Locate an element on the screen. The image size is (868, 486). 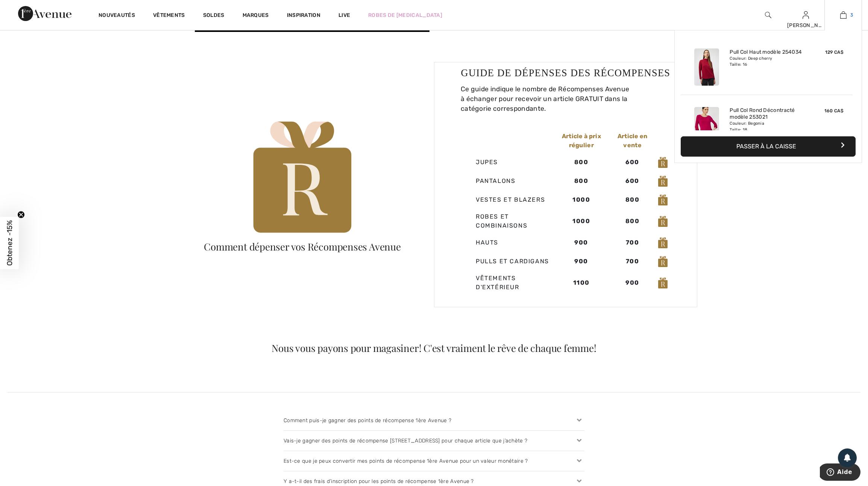
a: Soldes is located at coordinates (213, 16).